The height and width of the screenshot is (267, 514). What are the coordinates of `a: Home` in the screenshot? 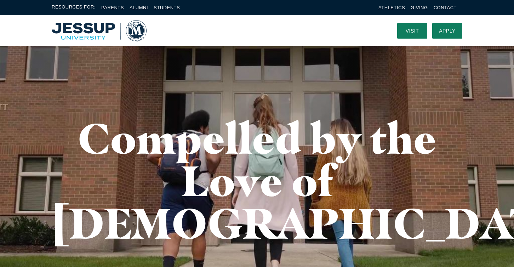 It's located at (99, 31).